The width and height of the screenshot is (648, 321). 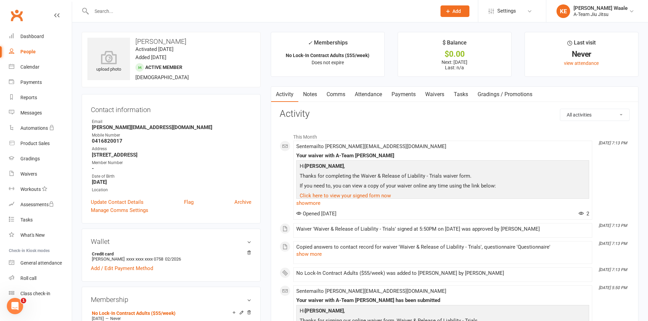 What do you see at coordinates (145, 259) in the screenshot?
I see `span: xxxx xxxx xxxx 0758` at bounding box center [145, 259].